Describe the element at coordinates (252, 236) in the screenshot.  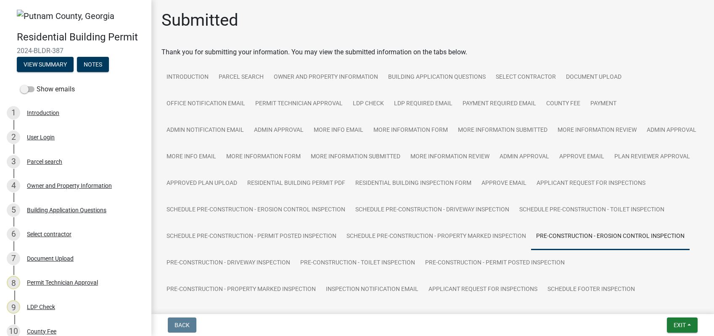
I see `a: Schedule Pre-construction - Permit Posted Inspection` at that location.